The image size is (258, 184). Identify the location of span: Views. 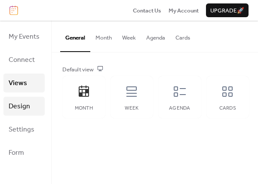
(18, 83).